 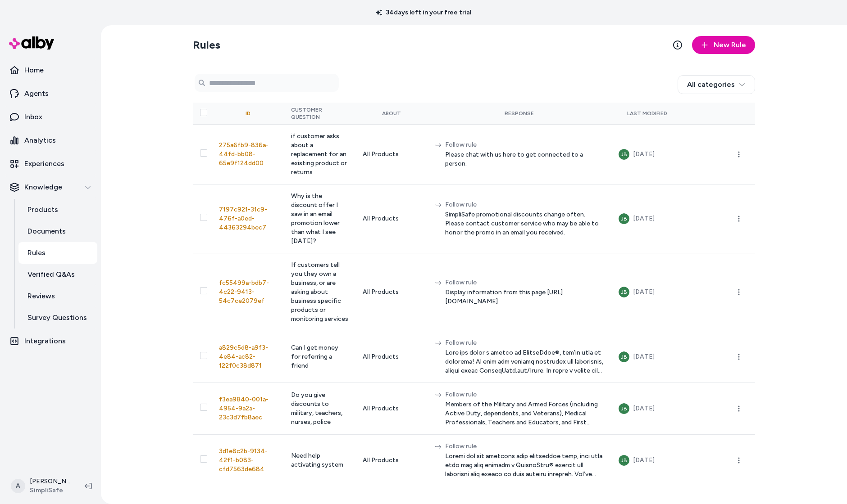 I want to click on p: Inbox, so click(x=33, y=117).